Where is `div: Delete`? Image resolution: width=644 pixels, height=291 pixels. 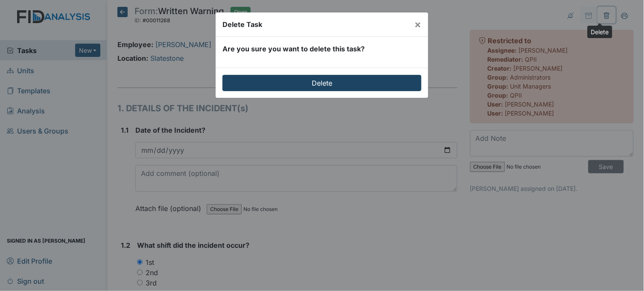
div: Delete is located at coordinates (600, 32).